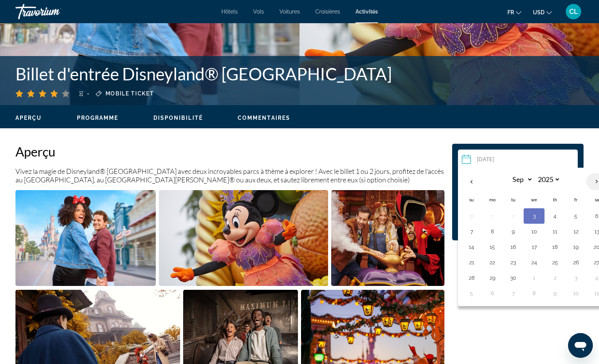  What do you see at coordinates (290, 12) in the screenshot?
I see `span: Voitures` at bounding box center [290, 12].